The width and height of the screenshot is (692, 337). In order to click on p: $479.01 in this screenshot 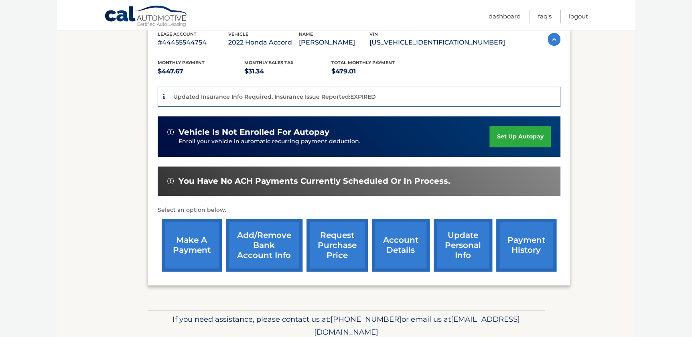, I will do `click(375, 71)`.